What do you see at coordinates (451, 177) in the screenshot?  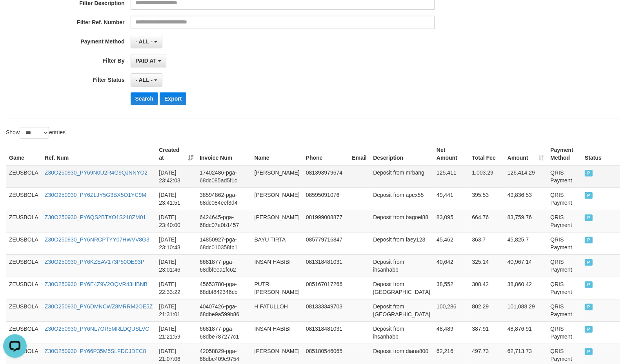 I see `td: 125,411` at bounding box center [451, 177].